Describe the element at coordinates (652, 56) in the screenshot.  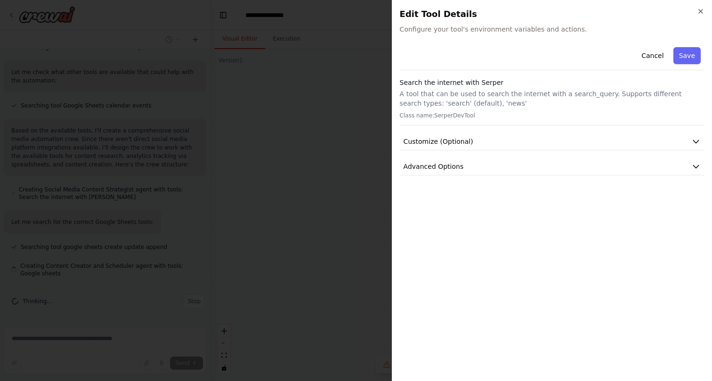
I see `button: Cancel` at that location.